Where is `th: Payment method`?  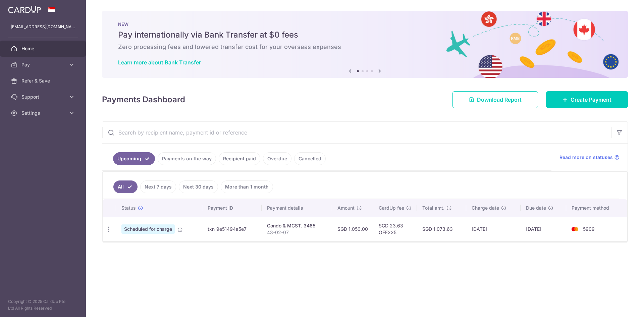
th: Payment method is located at coordinates (597, 208).